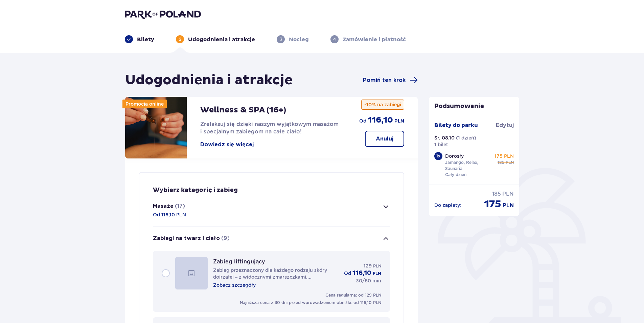  Describe the element at coordinates (385, 80) in the screenshot. I see `span: Pomiń ten krok` at that location.